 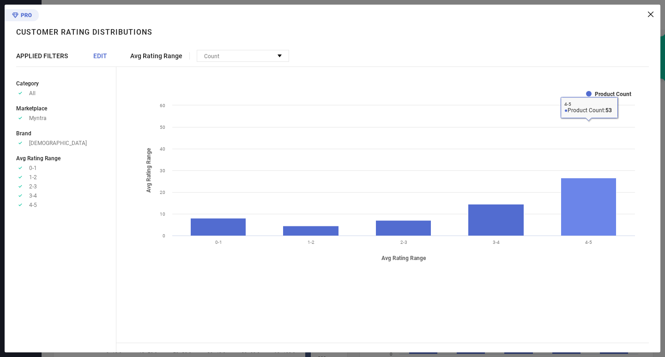 I want to click on text: 1-2, so click(x=311, y=242).